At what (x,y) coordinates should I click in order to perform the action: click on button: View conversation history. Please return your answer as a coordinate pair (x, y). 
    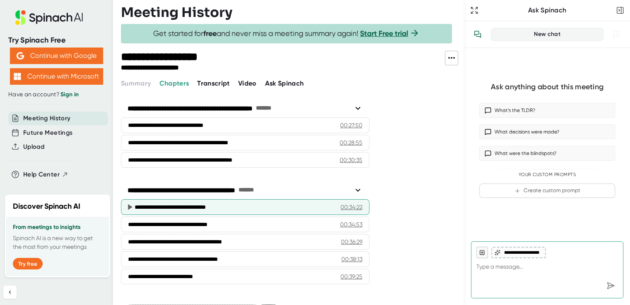
    Looking at the image, I should click on (477, 34).